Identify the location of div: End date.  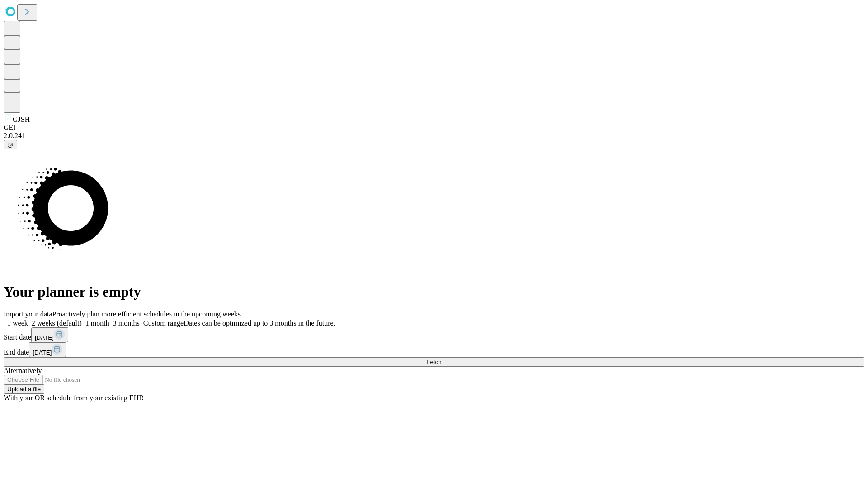
(434, 349).